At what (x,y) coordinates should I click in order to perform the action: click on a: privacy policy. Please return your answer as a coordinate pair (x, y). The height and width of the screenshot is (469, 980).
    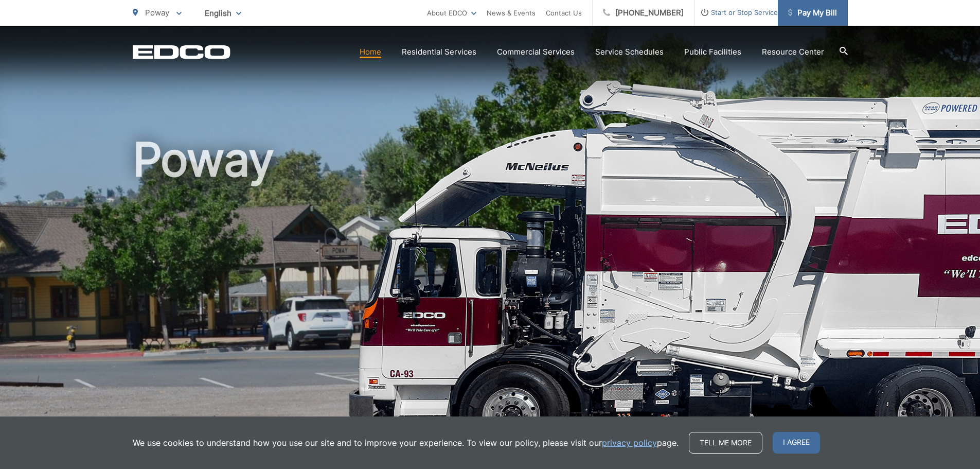
    Looking at the image, I should click on (629, 443).